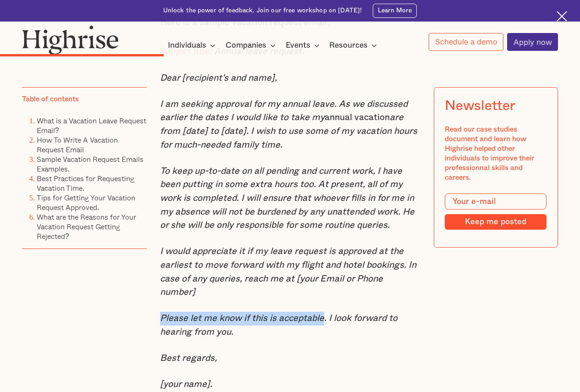  I want to click on em: I am seeking approval for my annual leave. As we discussed earlier the dates I would like to take my, so click(284, 111).